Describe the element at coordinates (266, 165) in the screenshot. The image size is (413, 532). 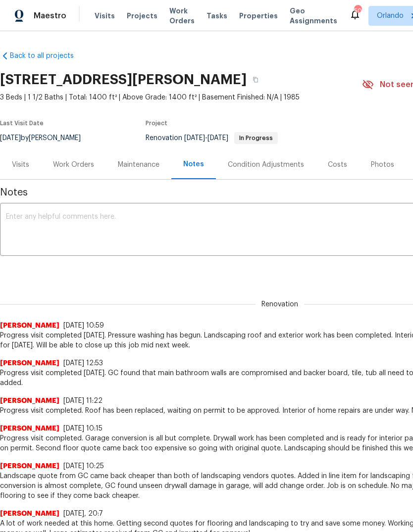
I see `div: Condition Adjustments` at that location.